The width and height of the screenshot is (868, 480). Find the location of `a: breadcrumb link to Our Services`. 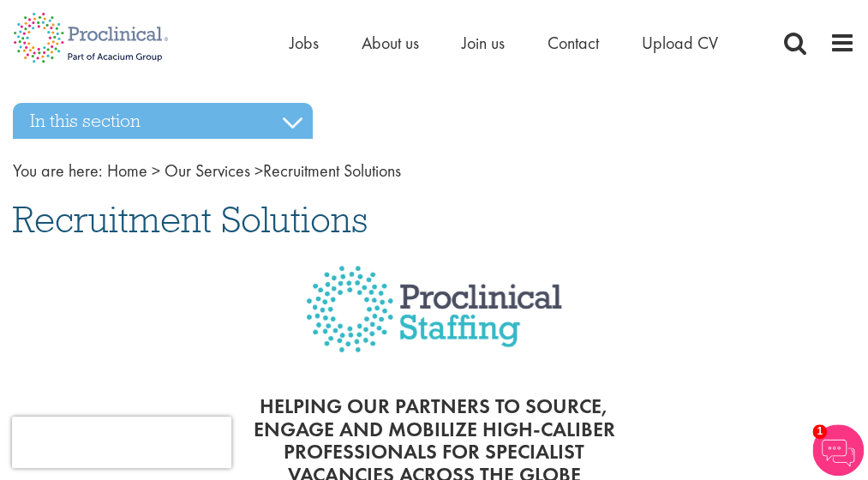

a: breadcrumb link to Our Services is located at coordinates (208, 170).